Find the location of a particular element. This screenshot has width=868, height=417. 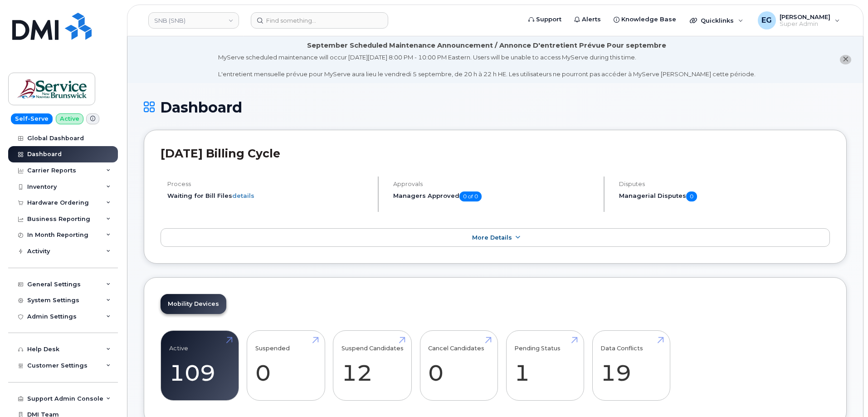

h4: Process is located at coordinates (269, 184).